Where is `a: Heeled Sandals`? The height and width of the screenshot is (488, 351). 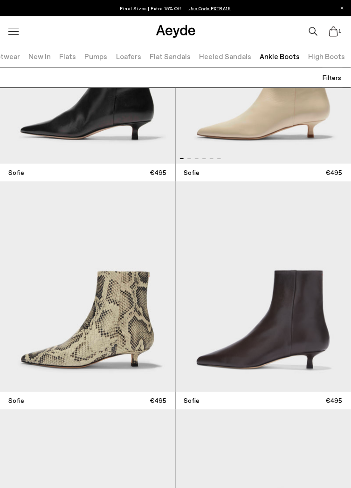
a: Heeled Sandals is located at coordinates (225, 56).